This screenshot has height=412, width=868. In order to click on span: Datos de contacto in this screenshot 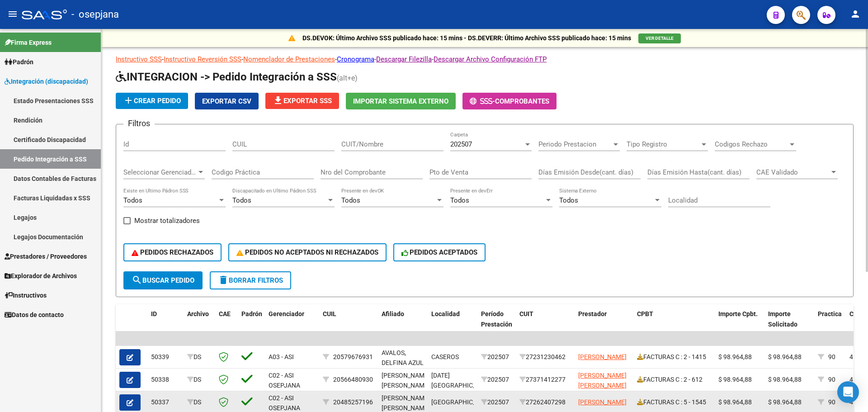, I will do `click(34, 314)`.